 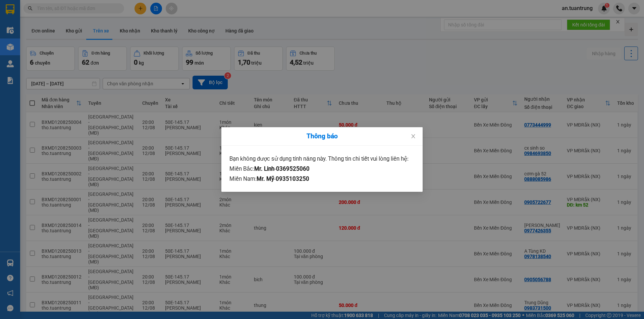 What do you see at coordinates (322, 159) in the screenshot?
I see `div: Bạn không được sử dụng tính năng này. Thông tin chi tiết vui lòng liên hệ:` at bounding box center [322, 159].